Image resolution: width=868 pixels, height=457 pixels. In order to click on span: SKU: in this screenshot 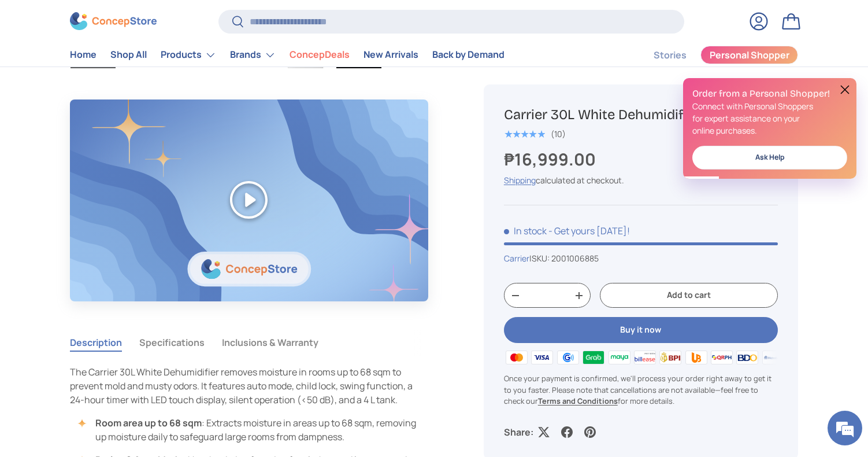, I will do `click(540, 258)`.